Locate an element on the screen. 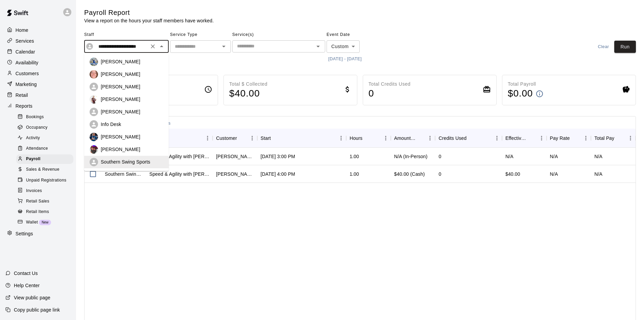 Image resolution: width=644 pixels, height=320 pixels. div: Unpaid Registrations is located at coordinates (45, 180).